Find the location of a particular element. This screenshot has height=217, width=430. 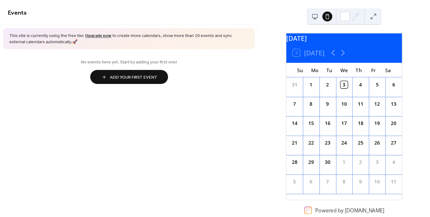

div: 26 is located at coordinates (377, 143).